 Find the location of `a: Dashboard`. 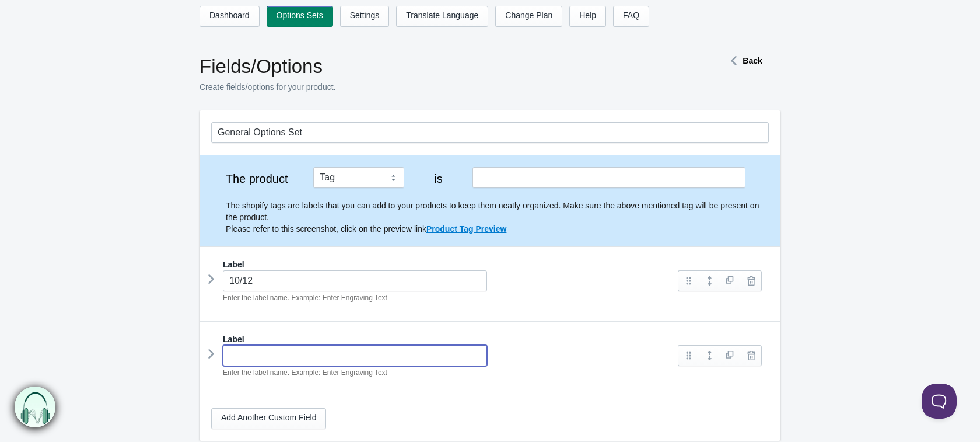

a: Dashboard is located at coordinates (230, 17).